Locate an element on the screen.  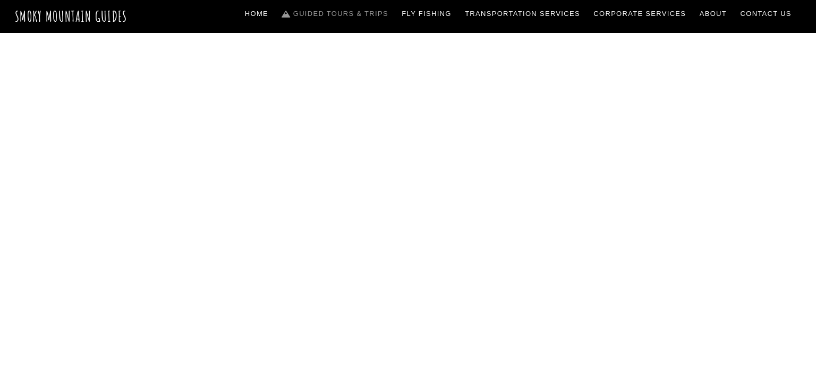
a: Fly Fishing is located at coordinates (427, 14).